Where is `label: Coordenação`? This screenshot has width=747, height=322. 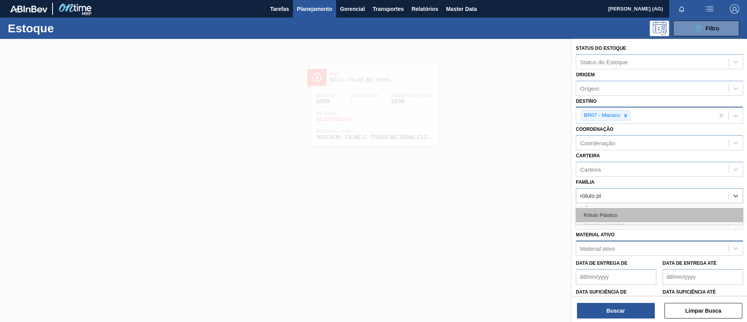
label: Coordenação is located at coordinates (594, 129).